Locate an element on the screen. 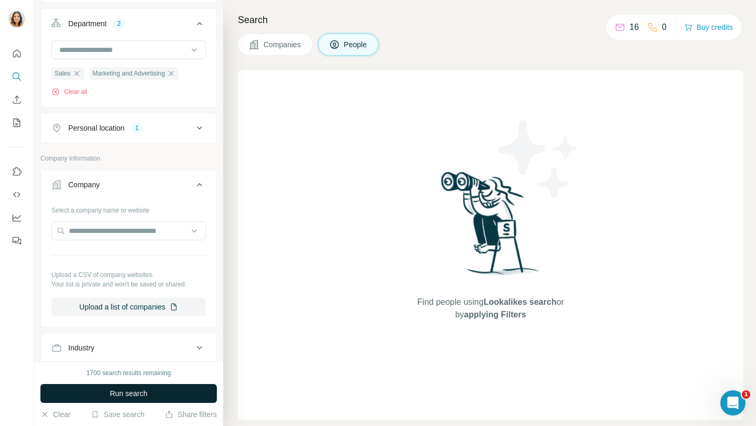 The width and height of the screenshot is (756, 426). button: Quick start is located at coordinates (17, 54).